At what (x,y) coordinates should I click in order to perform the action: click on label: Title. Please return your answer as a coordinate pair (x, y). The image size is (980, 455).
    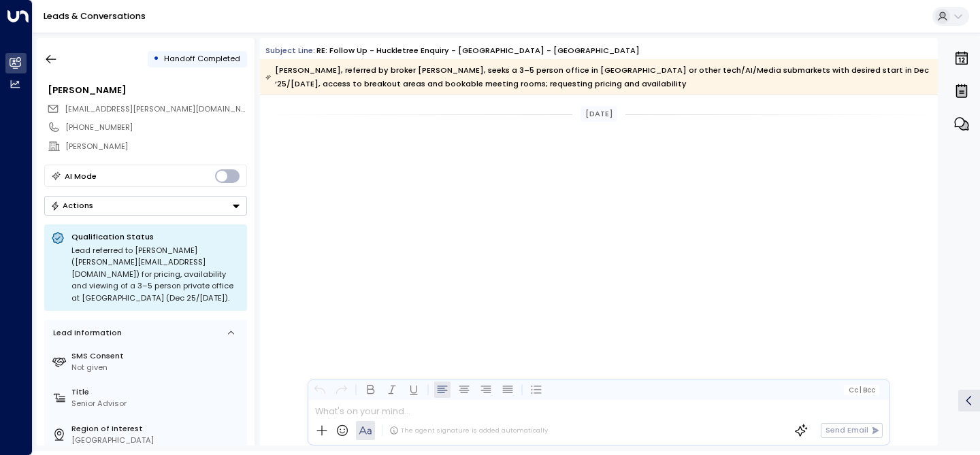
    Looking at the image, I should click on (156, 392).